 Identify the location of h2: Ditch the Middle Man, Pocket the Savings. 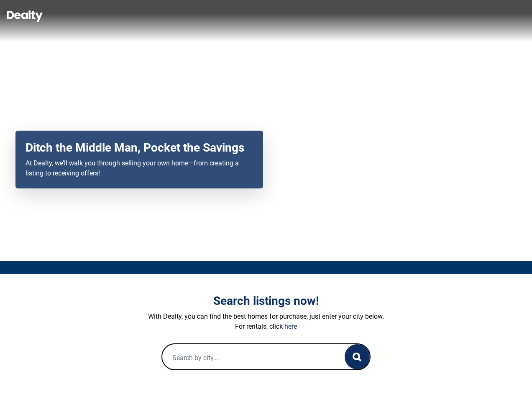
(139, 148).